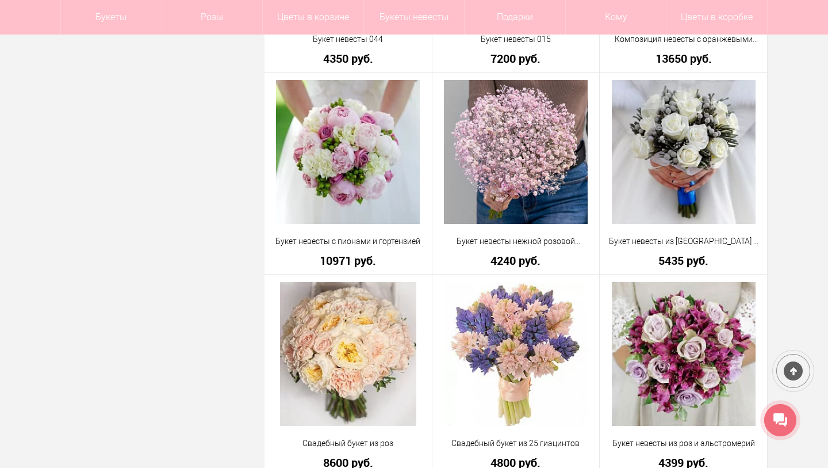 This screenshot has width=828, height=468. Describe the element at coordinates (516, 241) in the screenshot. I see `a: Букет невесты нежной розовой гипсофилы` at that location.